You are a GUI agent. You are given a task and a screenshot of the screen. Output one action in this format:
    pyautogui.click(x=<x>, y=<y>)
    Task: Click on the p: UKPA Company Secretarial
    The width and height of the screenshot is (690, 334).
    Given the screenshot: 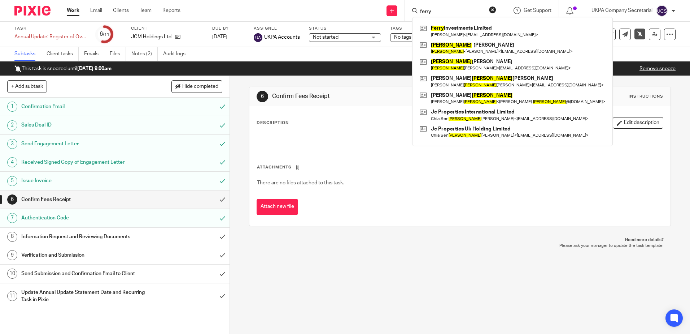 What is the action you would take?
    pyautogui.click(x=622, y=10)
    